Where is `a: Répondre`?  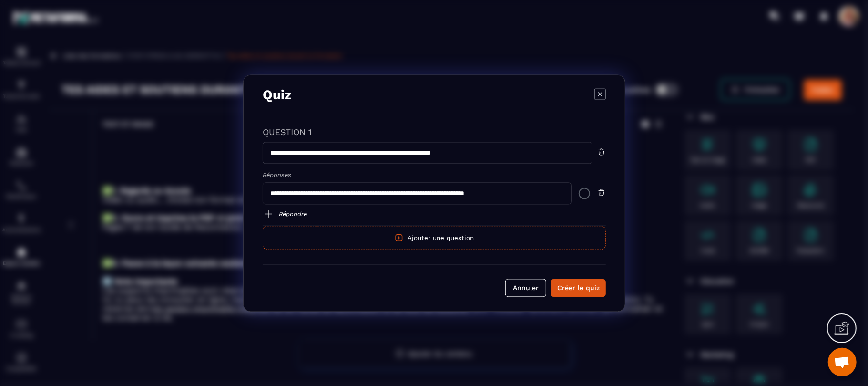 a: Répondre is located at coordinates (435, 214).